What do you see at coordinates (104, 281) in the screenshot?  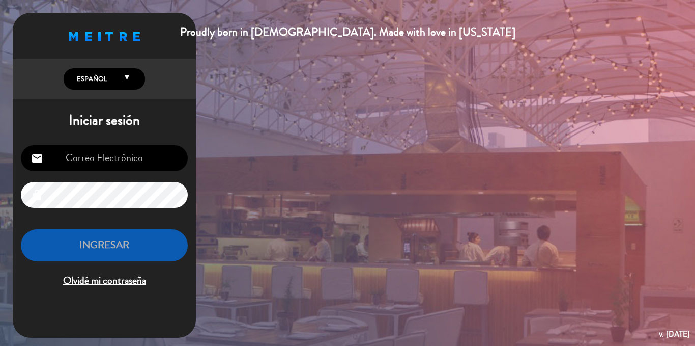 I see `span: Olvidé mi contraseña` at bounding box center [104, 281].